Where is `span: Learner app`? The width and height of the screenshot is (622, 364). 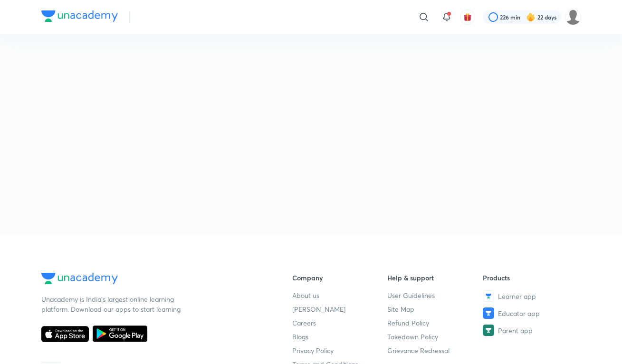
span: Learner app is located at coordinates (518, 296).